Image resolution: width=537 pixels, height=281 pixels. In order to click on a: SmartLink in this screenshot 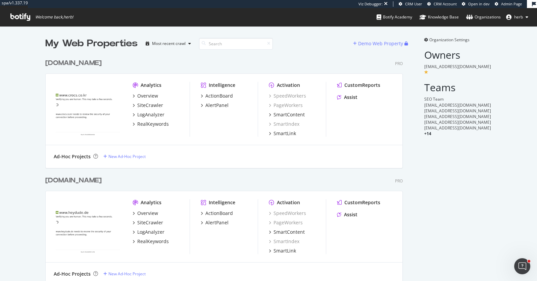, I will do `click(282, 251)`.